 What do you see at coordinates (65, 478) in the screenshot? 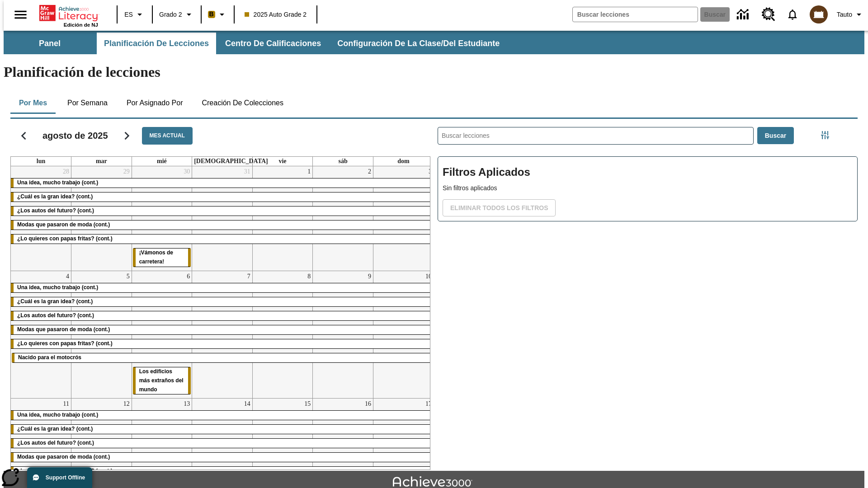
I see `span: Support Offline` at bounding box center [65, 478].